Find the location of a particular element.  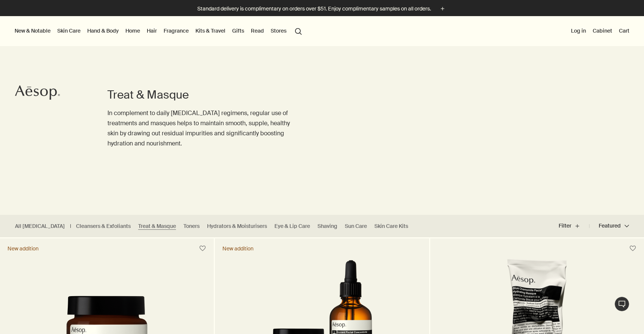

button: Alle cookies weigeren is located at coordinates (493, 306).